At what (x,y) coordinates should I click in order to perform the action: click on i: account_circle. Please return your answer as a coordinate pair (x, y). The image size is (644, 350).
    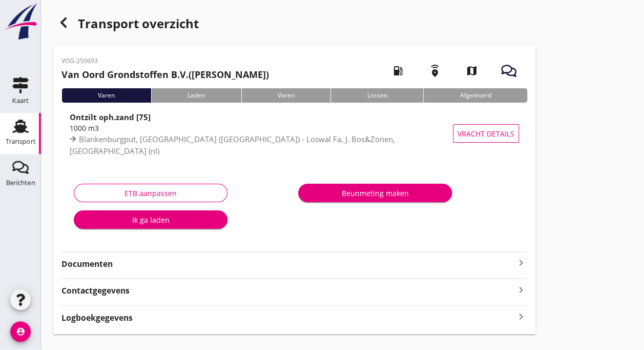
    Looking at the image, I should click on (21, 331).